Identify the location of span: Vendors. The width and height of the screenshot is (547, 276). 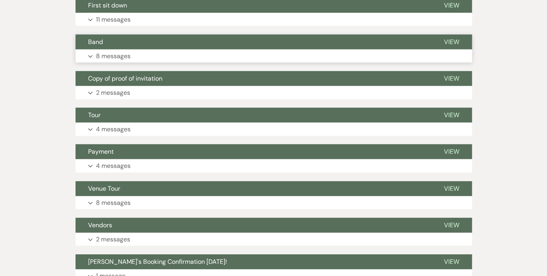
(100, 225).